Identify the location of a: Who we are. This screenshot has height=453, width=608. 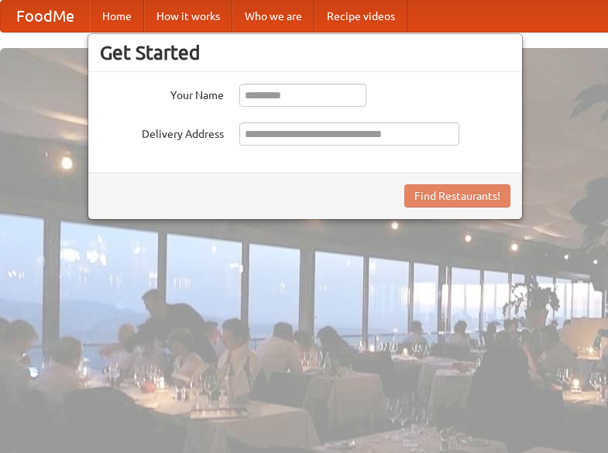
(273, 16).